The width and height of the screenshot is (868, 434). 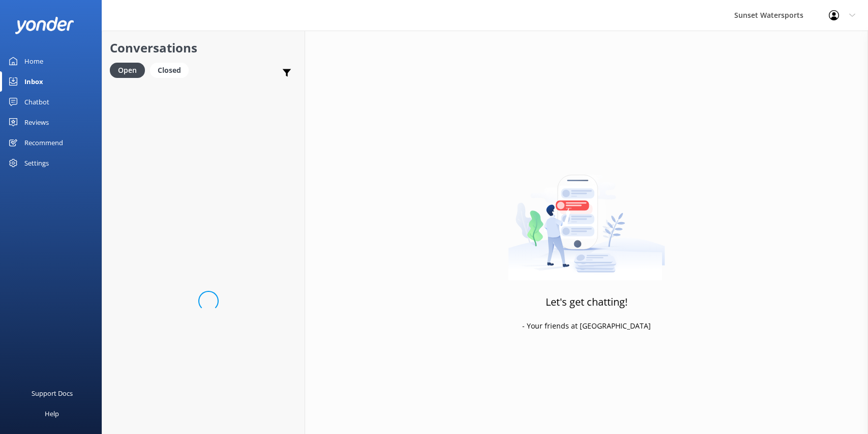 I want to click on div: Reviews, so click(x=37, y=122).